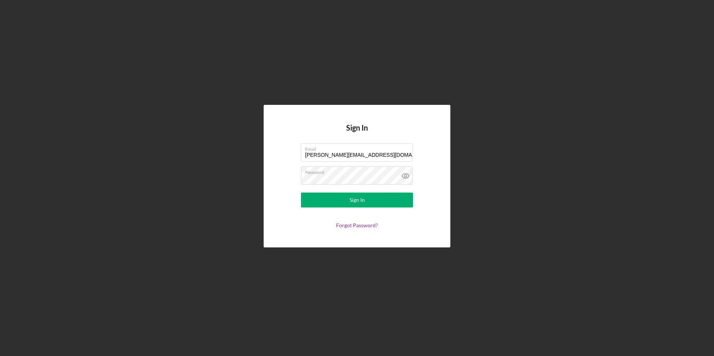 The height and width of the screenshot is (356, 714). Describe the element at coordinates (359, 148) in the screenshot. I see `label: Email` at that location.